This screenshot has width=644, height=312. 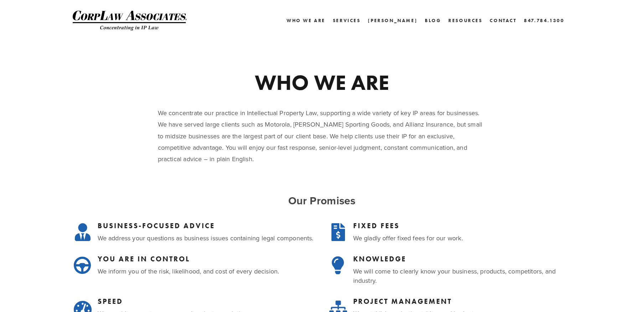 What do you see at coordinates (347, 20) in the screenshot?
I see `a: Services` at bounding box center [347, 20].